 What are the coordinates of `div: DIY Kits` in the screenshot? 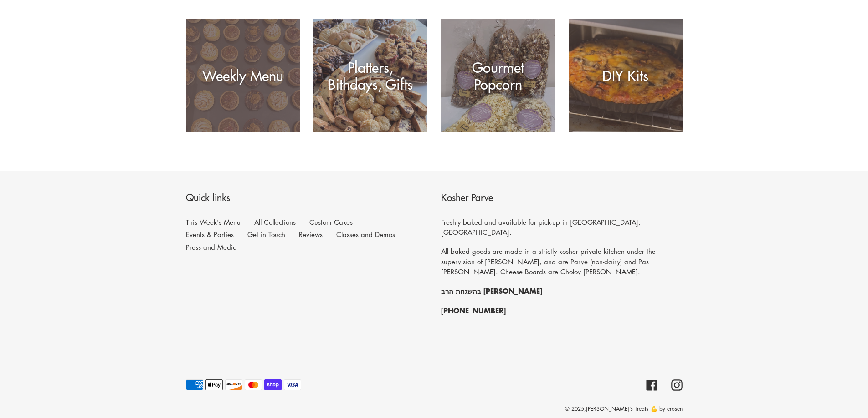 It's located at (626, 76).